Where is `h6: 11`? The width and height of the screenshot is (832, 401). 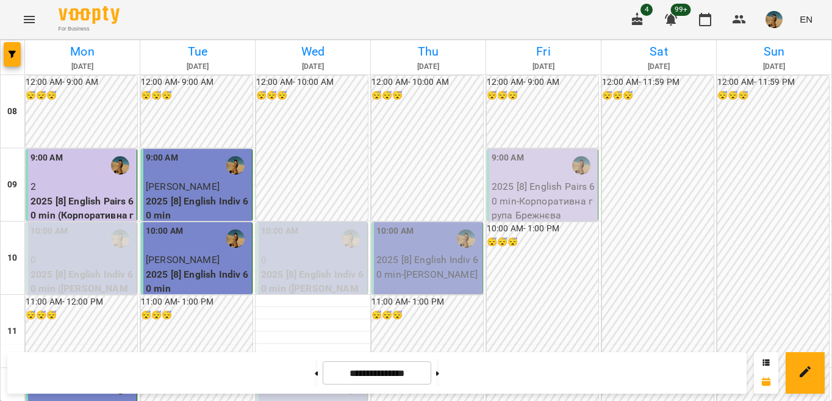
h6: 11 is located at coordinates (12, 331).